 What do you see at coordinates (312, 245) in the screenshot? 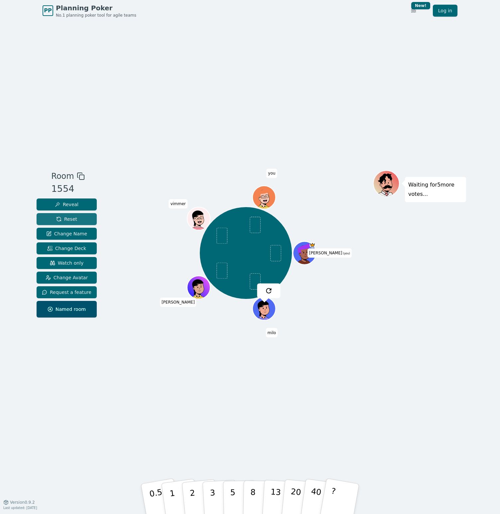
I see `span: bartholomew is the host` at bounding box center [312, 245].